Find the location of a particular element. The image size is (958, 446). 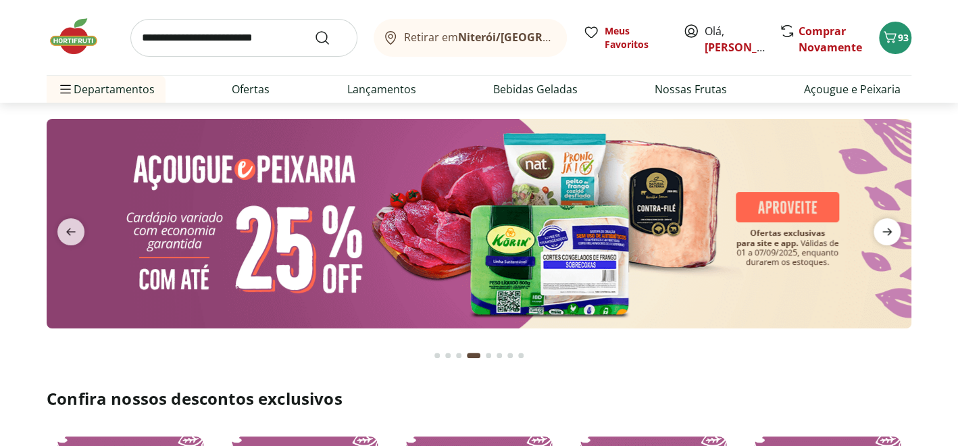

button: Go to page 8 from fs-carousel is located at coordinates (521, 356).